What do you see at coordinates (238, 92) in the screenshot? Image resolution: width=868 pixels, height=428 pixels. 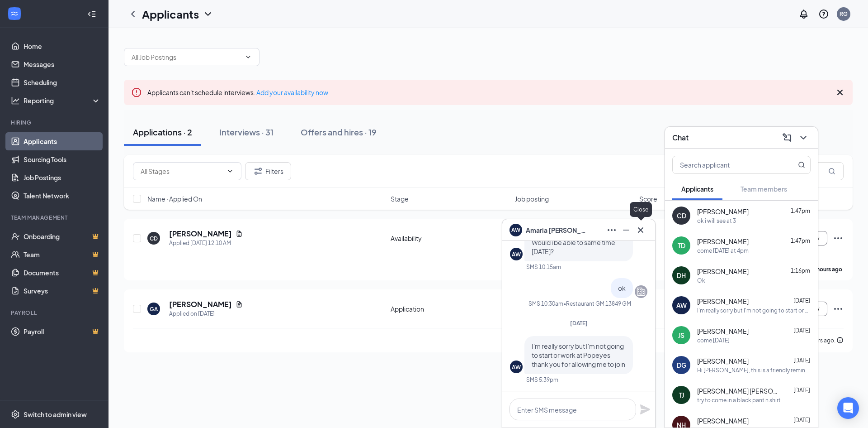 I see `span: Applicants can't schedule interviews.` at bounding box center [238, 92].